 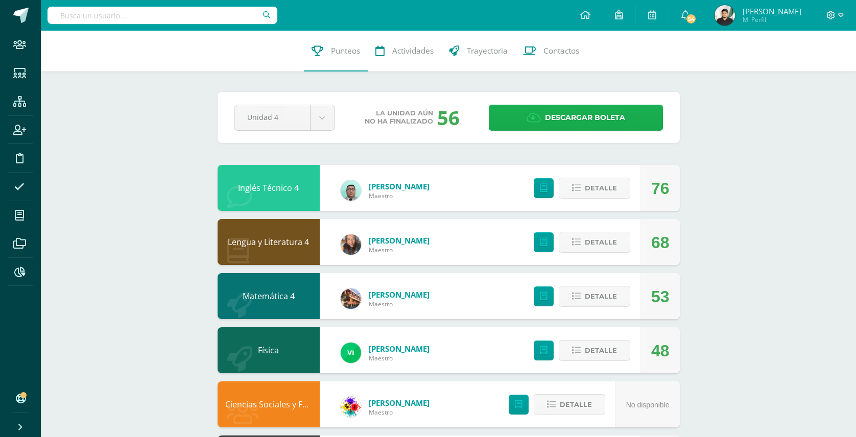 What do you see at coordinates (351, 191) in the screenshot?
I see `img: d4d564538211de5578f7ad7a2fdd564e.png` at bounding box center [351, 191].